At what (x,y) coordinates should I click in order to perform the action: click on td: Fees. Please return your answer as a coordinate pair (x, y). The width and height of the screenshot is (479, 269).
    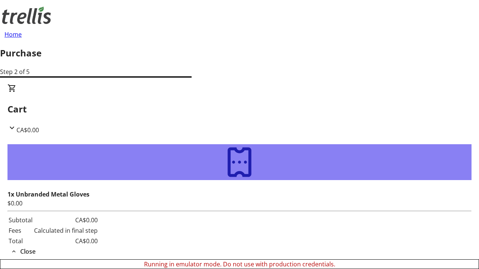
    Looking at the image, I should click on (21, 231).